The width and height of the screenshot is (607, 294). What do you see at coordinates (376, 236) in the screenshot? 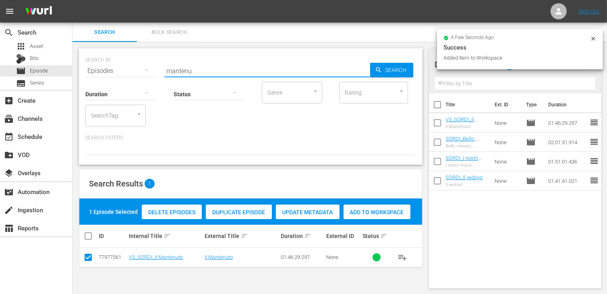
I see `div: Status` at bounding box center [376, 236].